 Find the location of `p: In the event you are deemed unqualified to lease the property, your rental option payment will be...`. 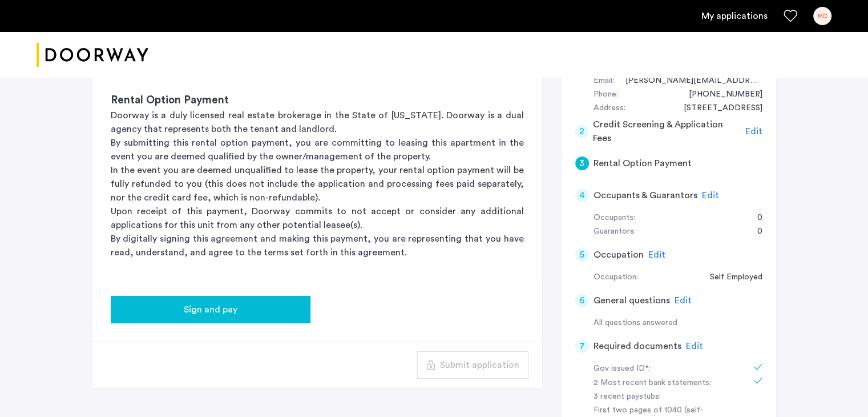

p: In the event you are deemed unqualified to lease the property, your rental option payment will be... is located at coordinates (317, 184).